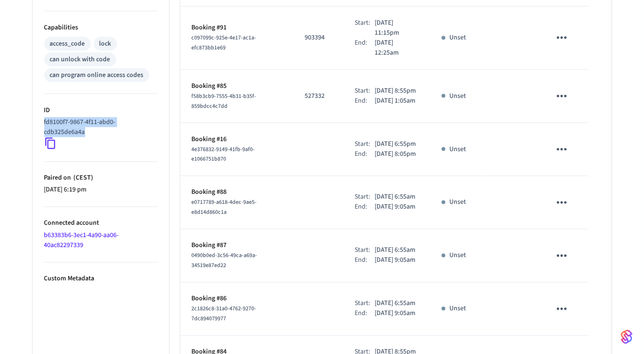 The image size is (644, 354). I want to click on img: SeamLogoGradient.69752ec5.svg, so click(627, 337).